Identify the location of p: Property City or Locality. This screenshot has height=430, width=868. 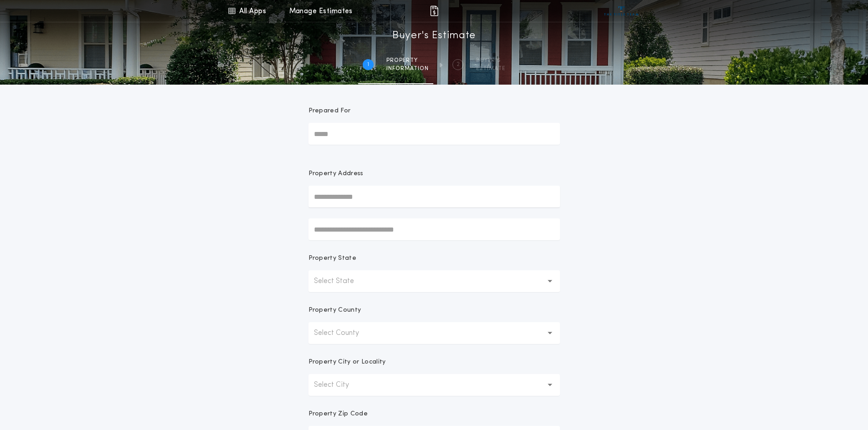
(347, 363).